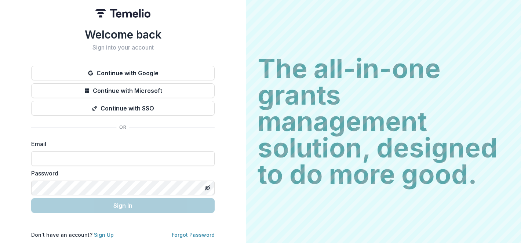 The image size is (521, 243). Describe the element at coordinates (121, 173) in the screenshot. I see `label: Password` at that location.